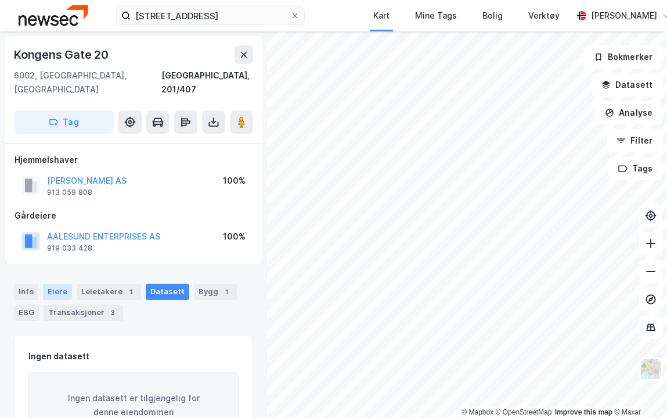  I want to click on div: Kongens Gate 20, so click(62, 55).